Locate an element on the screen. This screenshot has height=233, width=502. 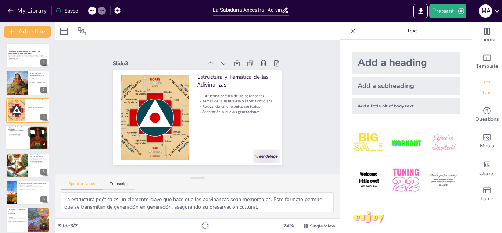
p: Introducción a las Adivinanzas Quechuas is located at coordinates (38, 74).